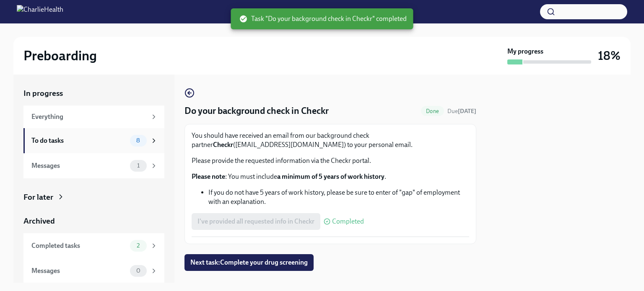 Image resolution: width=644 pixels, height=291 pixels. I want to click on div: In progress, so click(94, 93).